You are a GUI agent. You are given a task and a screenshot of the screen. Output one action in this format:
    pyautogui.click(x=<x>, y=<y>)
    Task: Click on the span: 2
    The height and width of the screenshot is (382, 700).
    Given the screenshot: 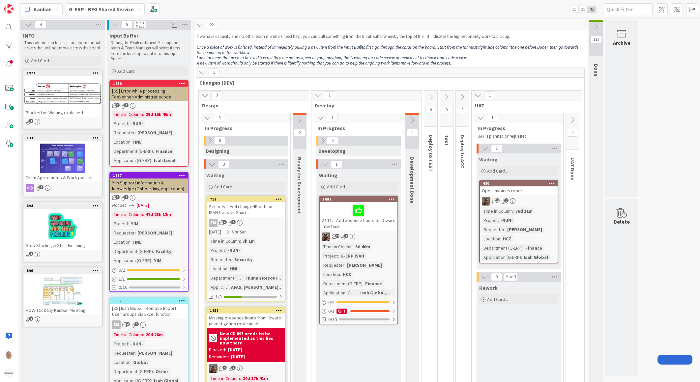 What is the action you would take?
    pyautogui.click(x=41, y=187)
    